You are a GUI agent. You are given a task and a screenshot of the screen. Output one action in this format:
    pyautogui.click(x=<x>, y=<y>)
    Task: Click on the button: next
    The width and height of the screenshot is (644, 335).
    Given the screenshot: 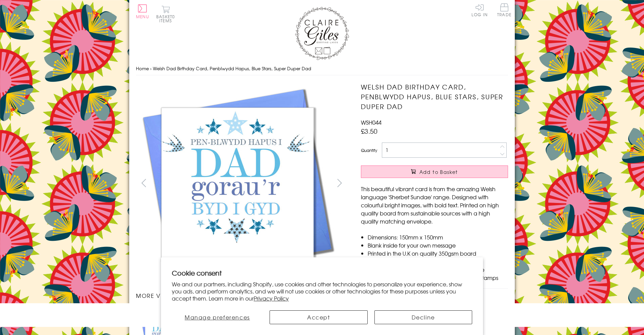 What is the action you would take?
    pyautogui.click(x=340, y=183)
    